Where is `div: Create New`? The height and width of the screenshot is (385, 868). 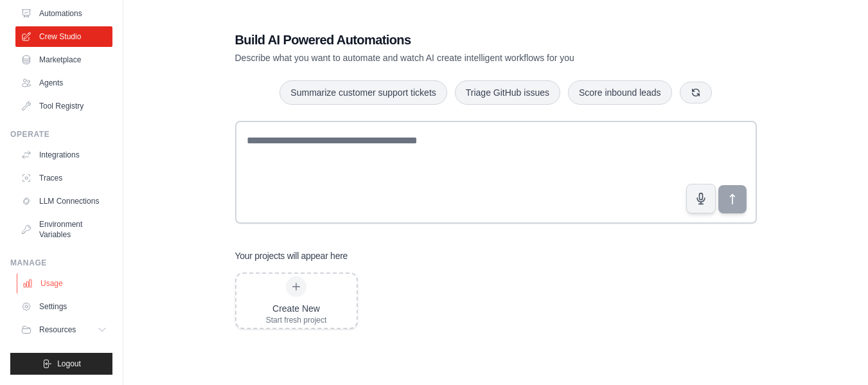
div: Create New is located at coordinates (296, 309).